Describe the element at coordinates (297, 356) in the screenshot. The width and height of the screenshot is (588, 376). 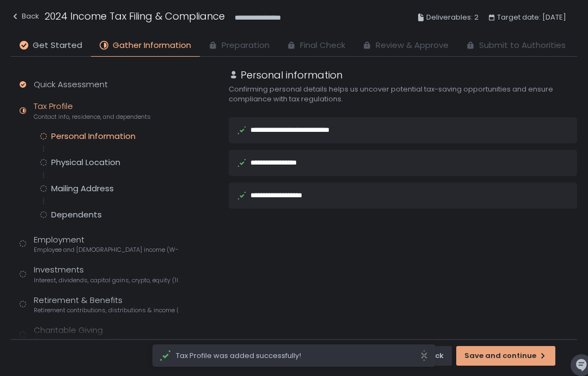
I see `span: Tax Profile was added successfully!` at that location.